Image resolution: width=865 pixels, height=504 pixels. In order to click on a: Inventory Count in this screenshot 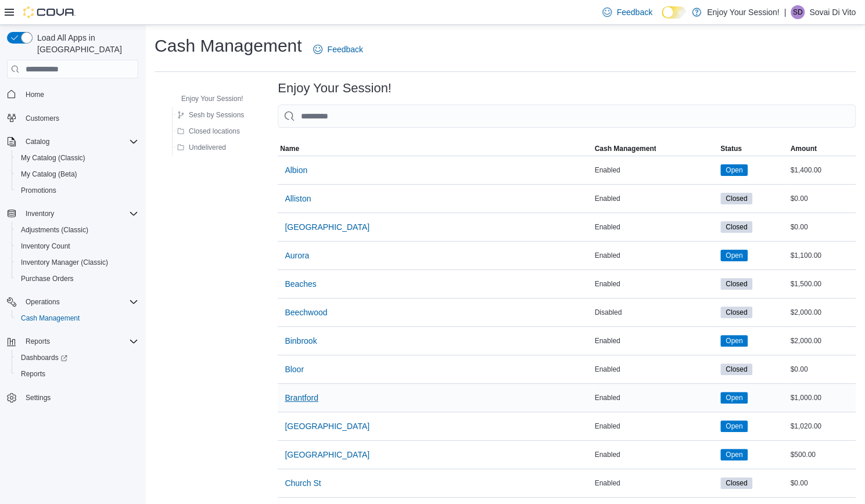, I will do `click(45, 246)`.